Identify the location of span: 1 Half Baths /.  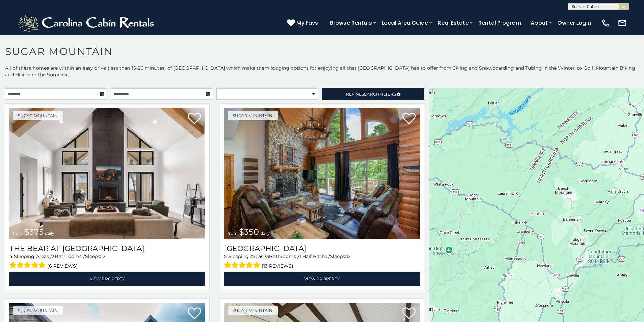
(314, 256).